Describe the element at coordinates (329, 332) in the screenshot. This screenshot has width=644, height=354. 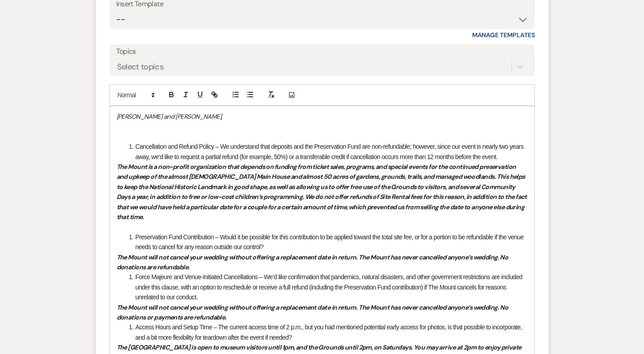
I see `span: Access Hours and Setup Time – The current access time of 2 p.m., but you had mentioned potential ...` at that location.